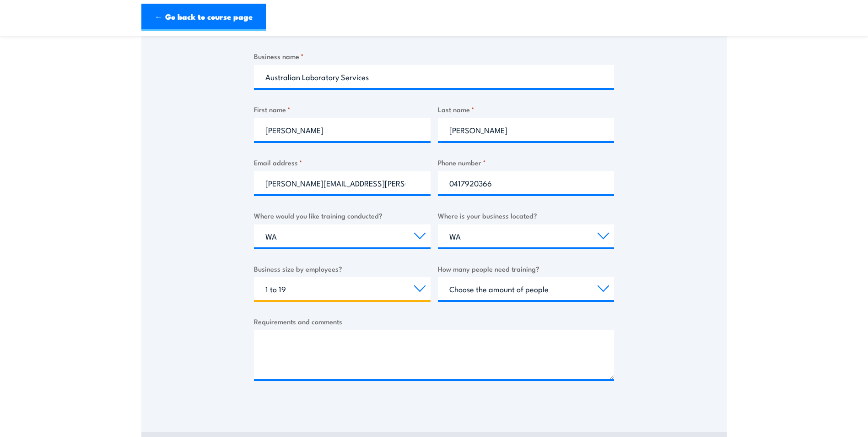 The width and height of the screenshot is (868, 437). What do you see at coordinates (526, 215) in the screenshot?
I see `label: Where is your business located?` at bounding box center [526, 215].